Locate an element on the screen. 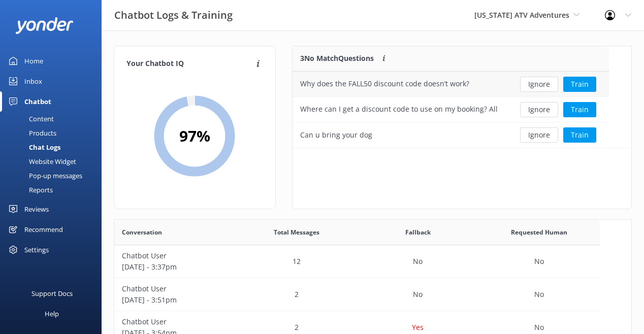 This screenshot has width=644, height=334. div: Chatbot is located at coordinates (38, 101).